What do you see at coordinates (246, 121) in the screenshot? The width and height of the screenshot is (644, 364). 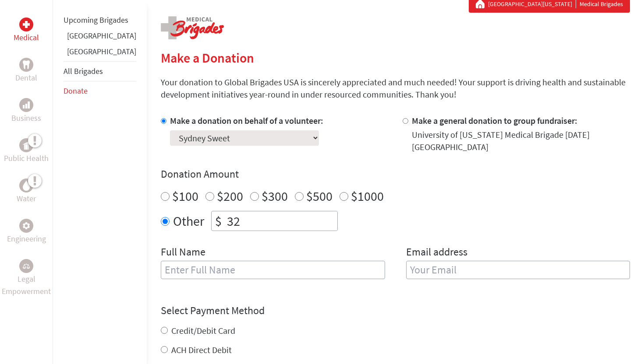 I see `label: Make a donation on behalf of a volunteer:` at bounding box center [246, 121].